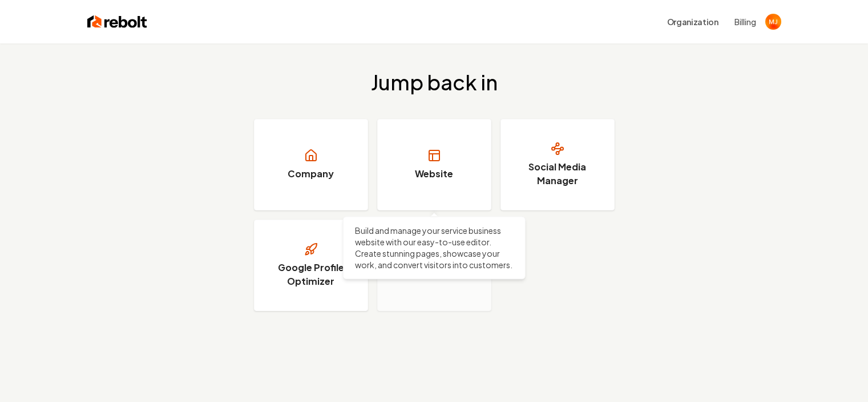 The image size is (868, 402). I want to click on p: Build and manage your service business website with our easy-to-use editor. Create stunning pages..., so click(434, 247).